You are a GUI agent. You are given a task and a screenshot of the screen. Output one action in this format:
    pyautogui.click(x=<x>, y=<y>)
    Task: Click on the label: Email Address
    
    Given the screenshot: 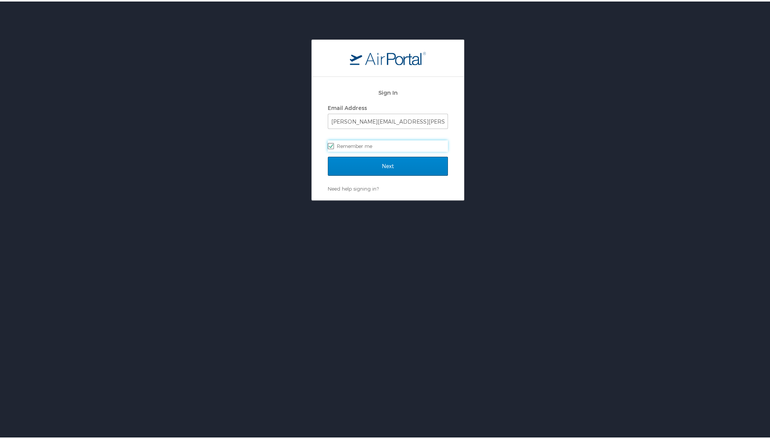 What is the action you would take?
    pyautogui.click(x=347, y=106)
    